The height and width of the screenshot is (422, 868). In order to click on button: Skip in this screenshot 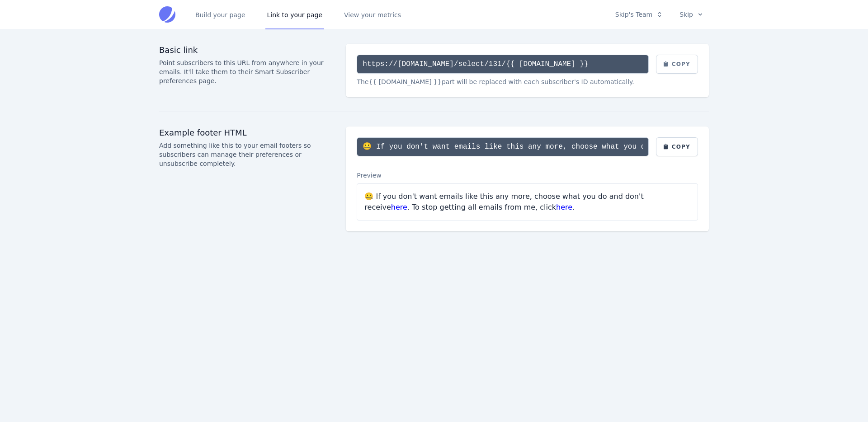, I will do `click(691, 15)`.